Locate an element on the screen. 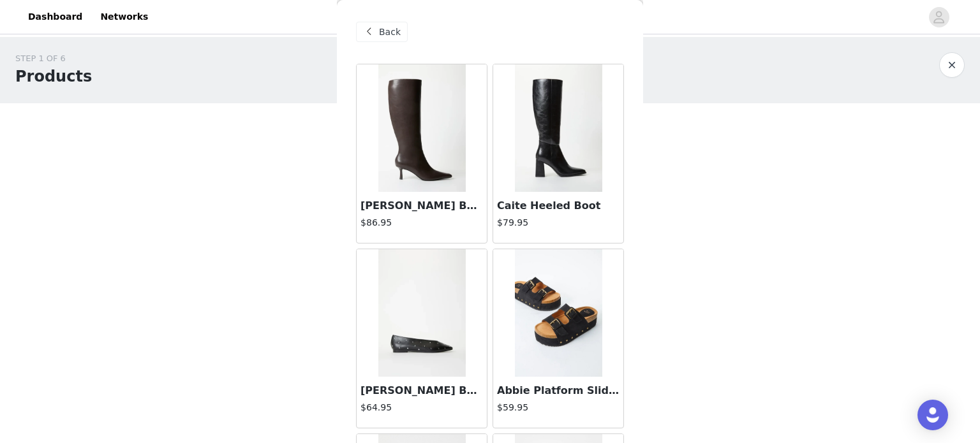 The height and width of the screenshot is (443, 980). img: Abbie Platform Slide Sandal is located at coordinates (558, 313).